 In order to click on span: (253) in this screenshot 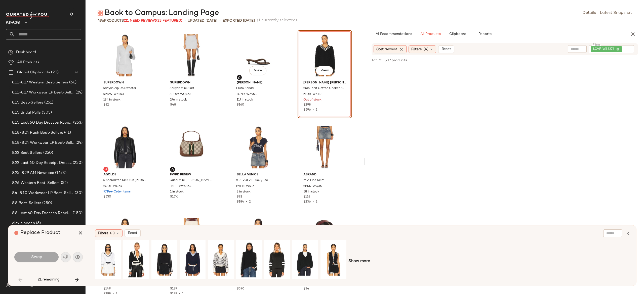, I will do `click(77, 123)`.